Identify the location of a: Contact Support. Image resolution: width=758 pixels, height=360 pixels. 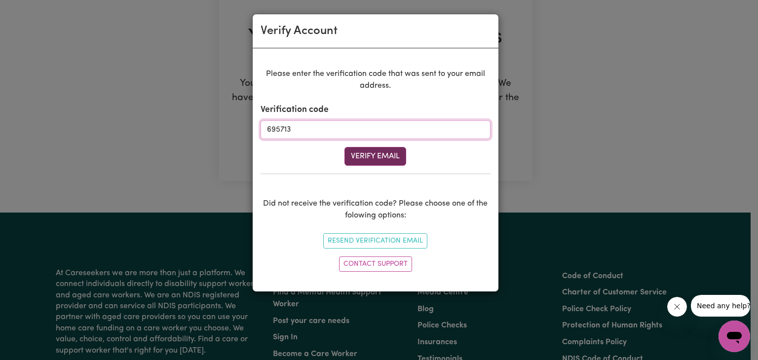
(375, 264).